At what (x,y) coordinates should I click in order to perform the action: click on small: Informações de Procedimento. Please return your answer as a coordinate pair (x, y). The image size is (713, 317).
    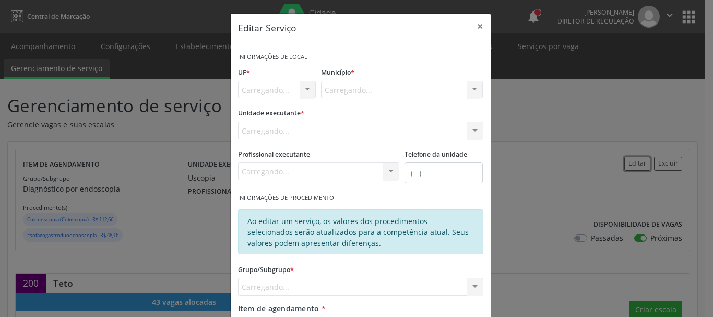
    Looking at the image, I should click on (286, 198).